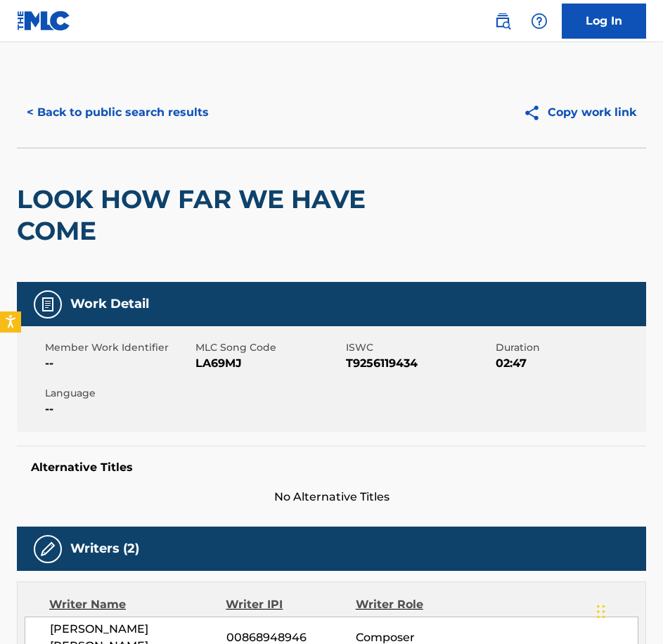 Image resolution: width=663 pixels, height=644 pixels. I want to click on span: ISWC, so click(419, 347).